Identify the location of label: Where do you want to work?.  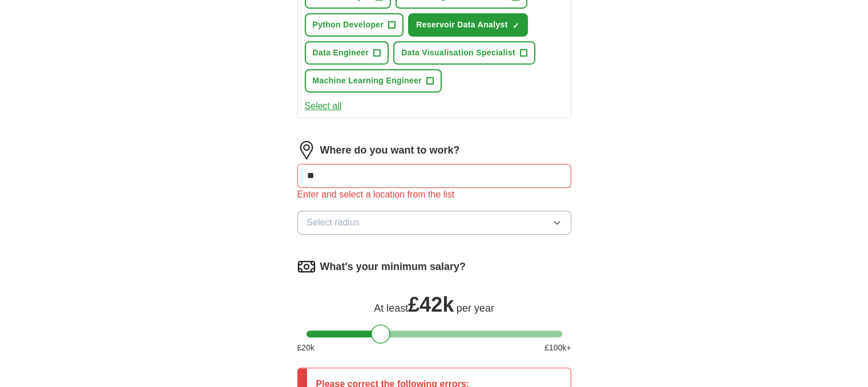
(390, 150).